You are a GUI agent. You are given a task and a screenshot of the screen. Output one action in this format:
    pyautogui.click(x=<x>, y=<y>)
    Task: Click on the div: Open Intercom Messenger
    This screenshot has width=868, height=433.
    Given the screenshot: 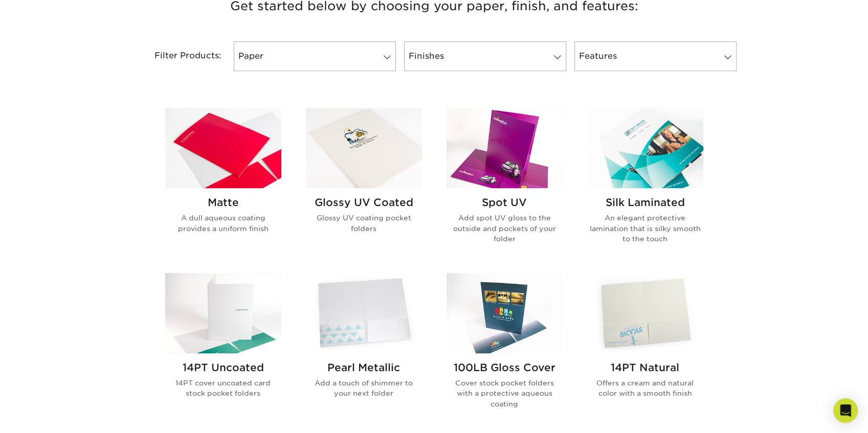 What is the action you would take?
    pyautogui.click(x=846, y=410)
    